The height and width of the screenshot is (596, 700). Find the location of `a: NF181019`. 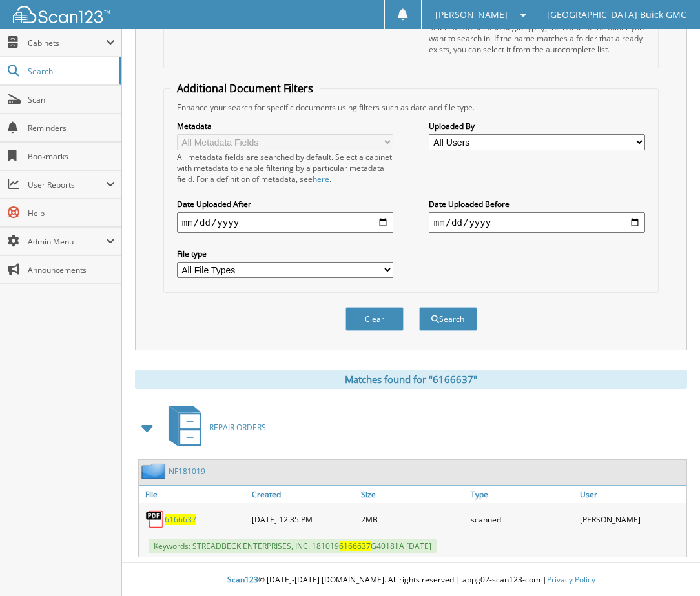

a: NF181019 is located at coordinates (187, 471).